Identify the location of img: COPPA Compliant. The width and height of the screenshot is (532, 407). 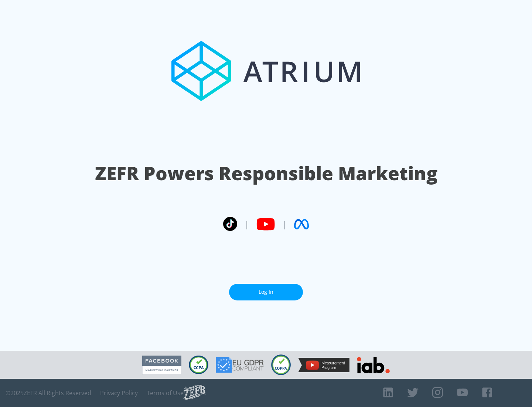
(281, 365).